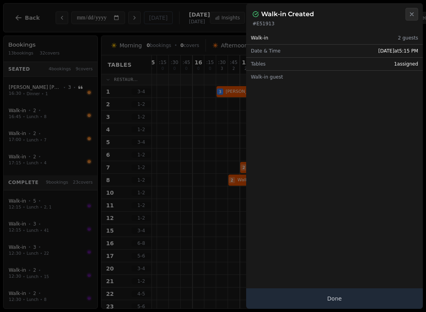 Image resolution: width=426 pixels, height=312 pixels. Describe the element at coordinates (258, 64) in the screenshot. I see `span: Tables` at that location.